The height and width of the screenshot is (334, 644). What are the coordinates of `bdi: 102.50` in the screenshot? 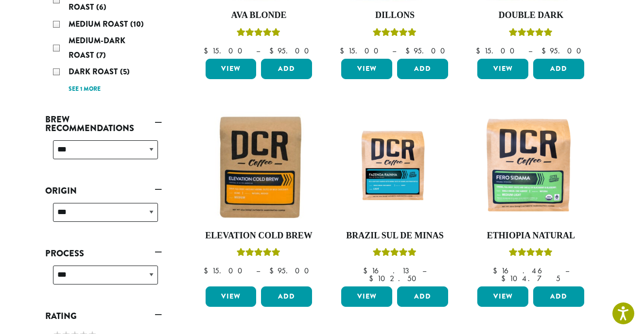 It's located at (394, 278).